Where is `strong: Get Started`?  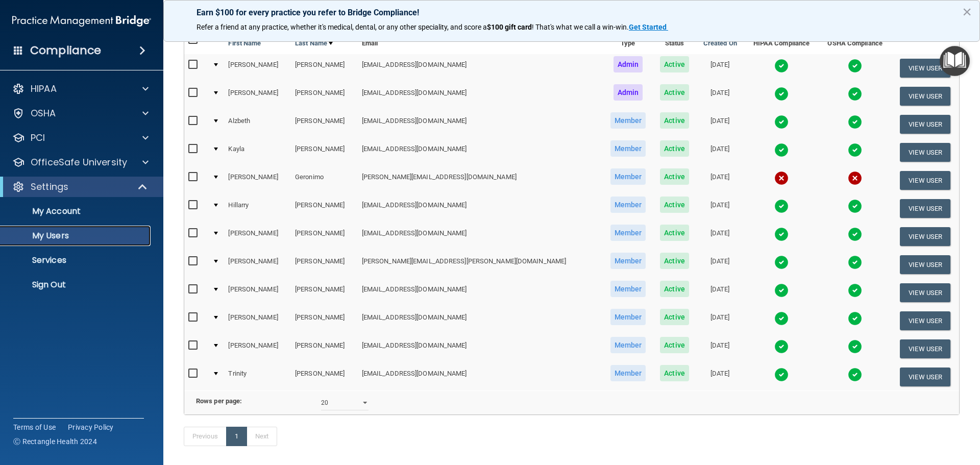 strong: Get Started is located at coordinates (648, 27).